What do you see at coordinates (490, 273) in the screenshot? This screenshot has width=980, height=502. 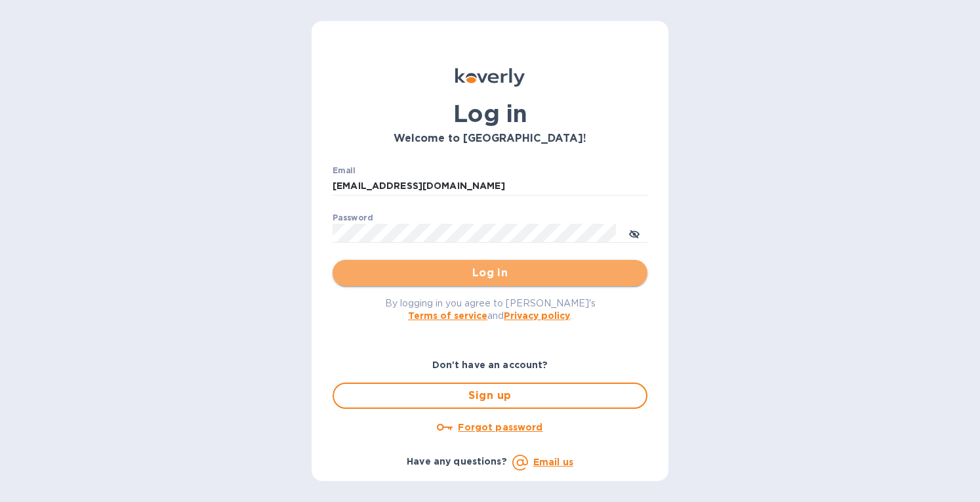 I see `button: Log in` at bounding box center [490, 273].